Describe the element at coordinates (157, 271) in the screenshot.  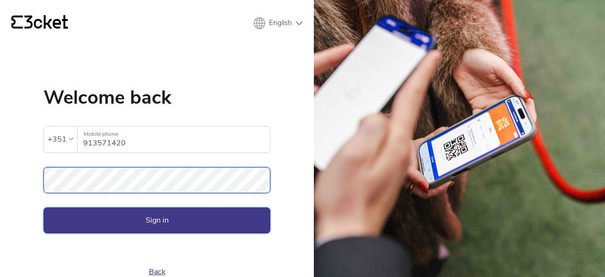
I see `a: Back` at that location.